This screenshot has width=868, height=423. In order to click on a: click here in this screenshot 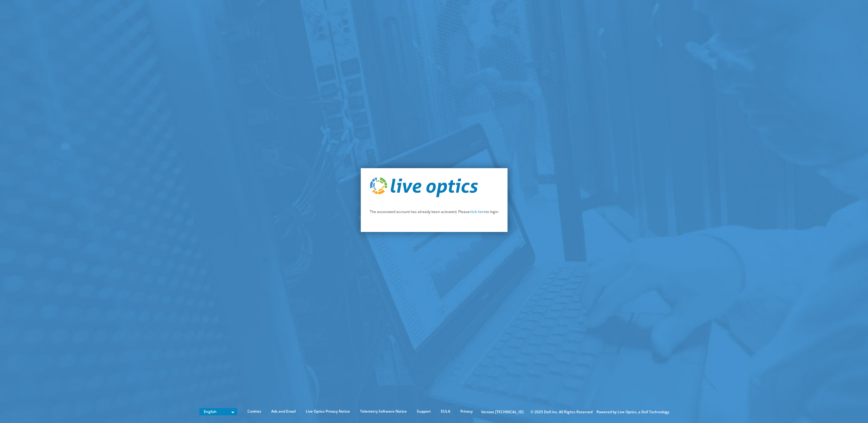, I will do `click(477, 212)`.